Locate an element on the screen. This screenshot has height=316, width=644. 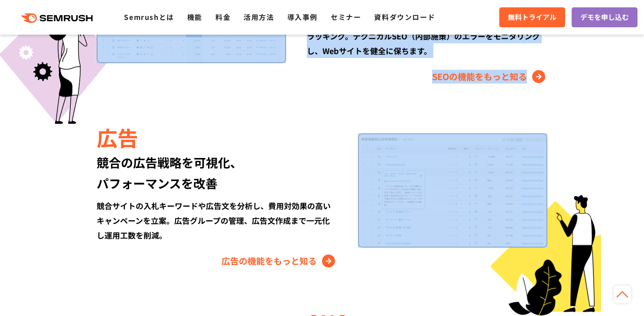
a: セミナー is located at coordinates (346, 17).